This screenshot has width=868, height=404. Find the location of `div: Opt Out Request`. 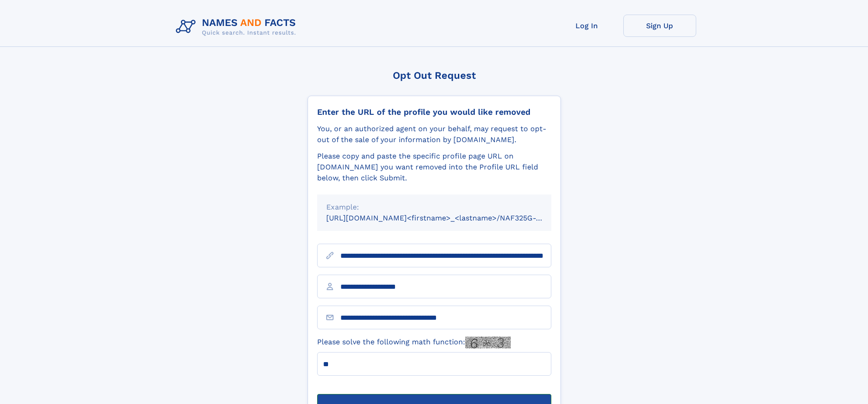

div: Opt Out Request is located at coordinates (434, 75).